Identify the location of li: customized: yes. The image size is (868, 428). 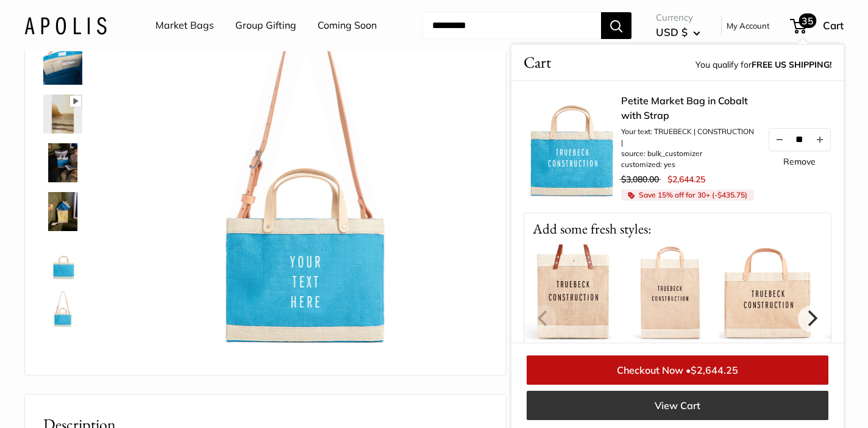
(689, 165).